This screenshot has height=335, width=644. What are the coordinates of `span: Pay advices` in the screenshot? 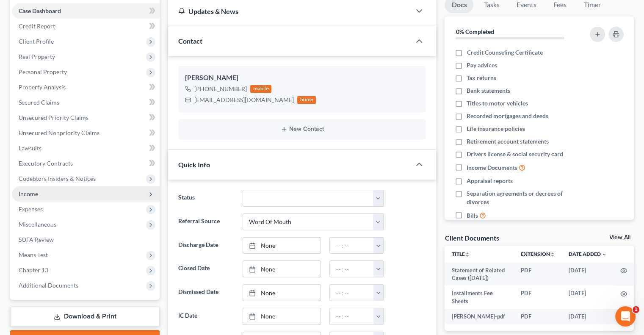 It's located at (482, 65).